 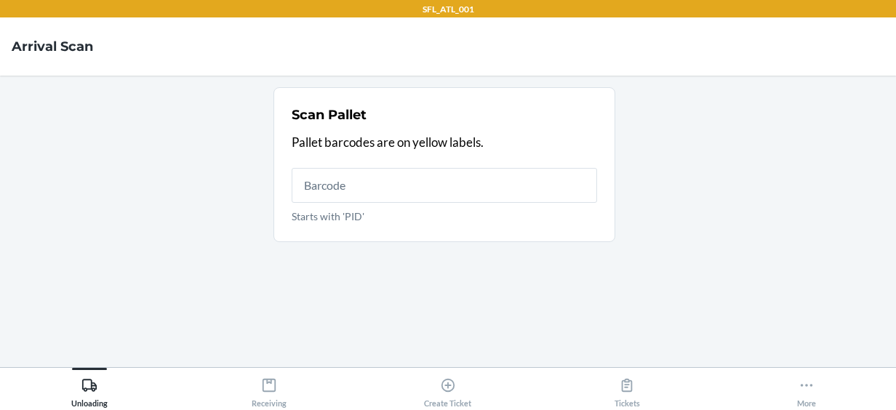 I want to click on h4: Arrival Scan, so click(x=52, y=47).